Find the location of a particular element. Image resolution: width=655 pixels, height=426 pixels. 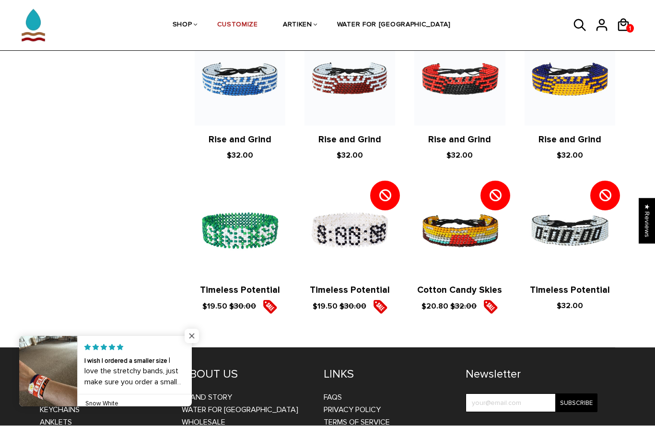

a: SHOP is located at coordinates (182, 26).